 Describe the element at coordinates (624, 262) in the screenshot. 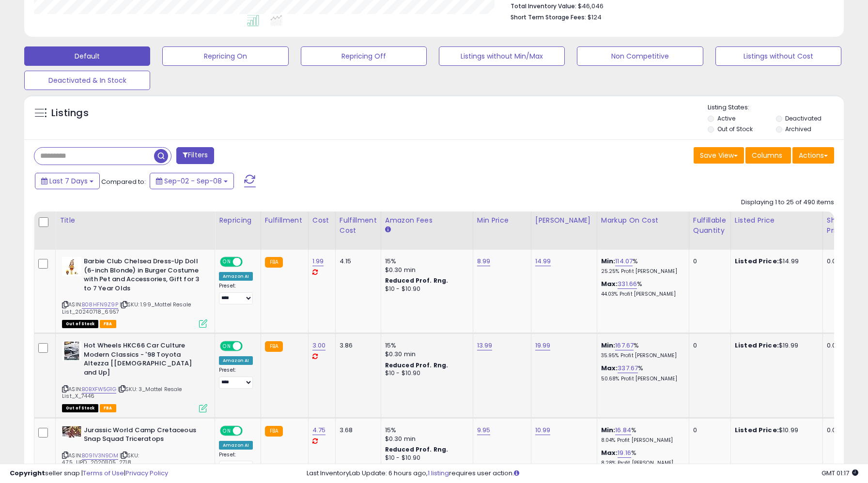

I see `a: 114.07` at that location.